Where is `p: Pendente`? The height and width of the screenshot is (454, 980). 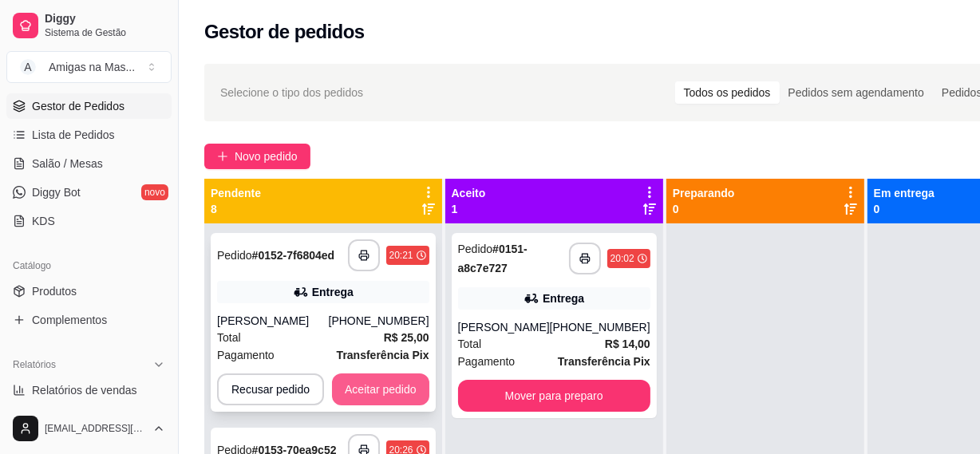 p: Pendente is located at coordinates (236, 193).